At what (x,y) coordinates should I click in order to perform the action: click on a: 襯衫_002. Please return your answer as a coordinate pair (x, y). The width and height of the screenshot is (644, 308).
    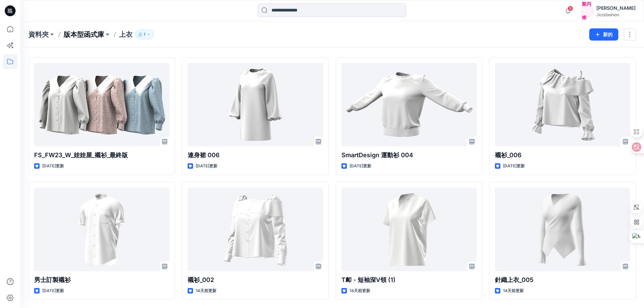
    Looking at the image, I should click on (255, 230).